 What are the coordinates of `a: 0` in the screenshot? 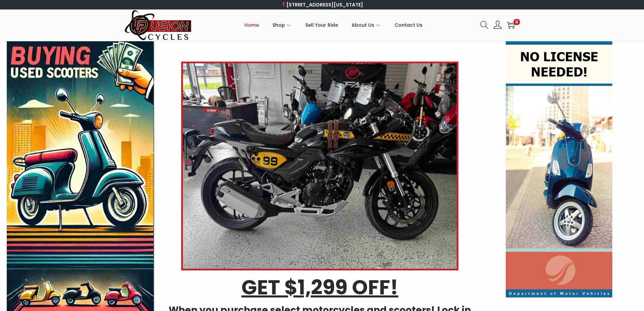 It's located at (511, 25).